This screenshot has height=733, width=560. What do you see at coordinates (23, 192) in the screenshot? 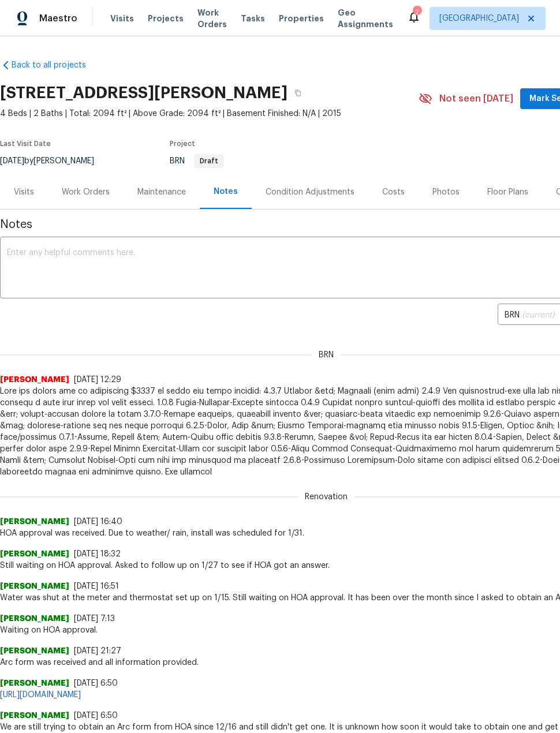
I see `div: Visits` at bounding box center [23, 192].